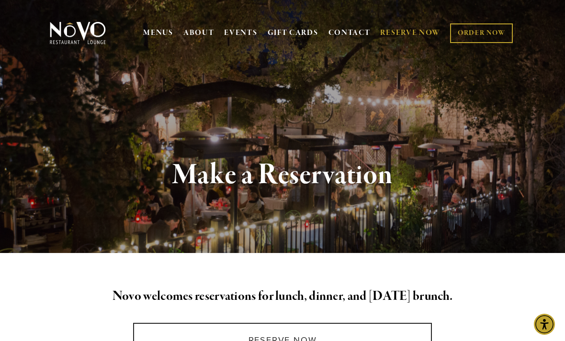  I want to click on a: EVENTS, so click(240, 33).